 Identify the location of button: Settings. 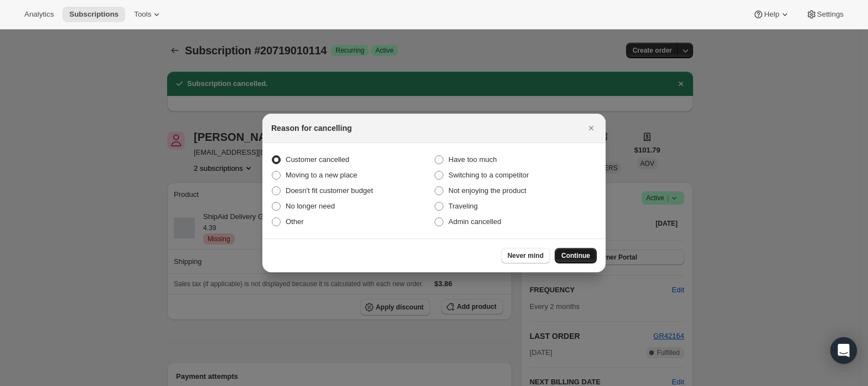
(825, 14).